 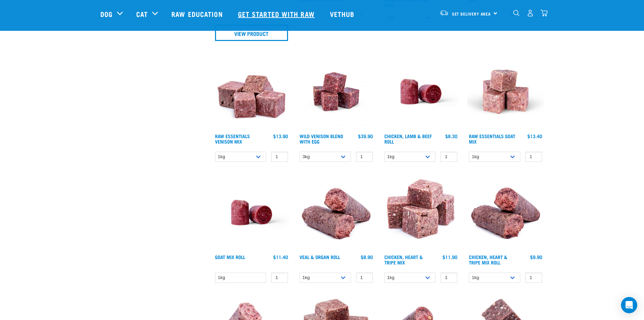 I want to click on img: home-icon@2x.png, so click(x=544, y=13).